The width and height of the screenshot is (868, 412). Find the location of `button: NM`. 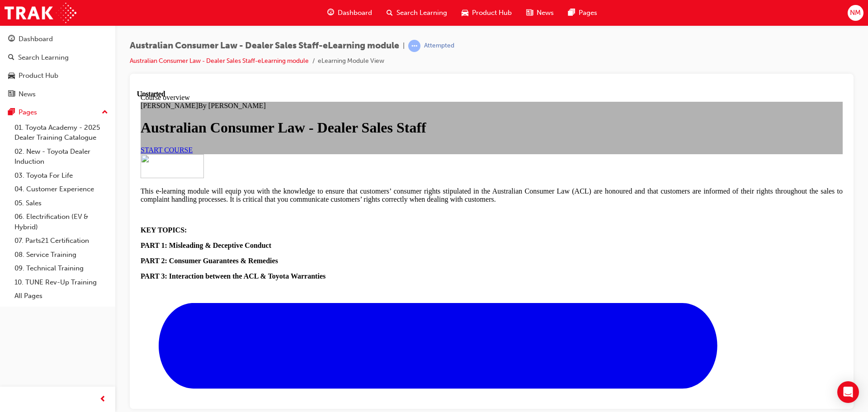

button: NM is located at coordinates (855, 13).